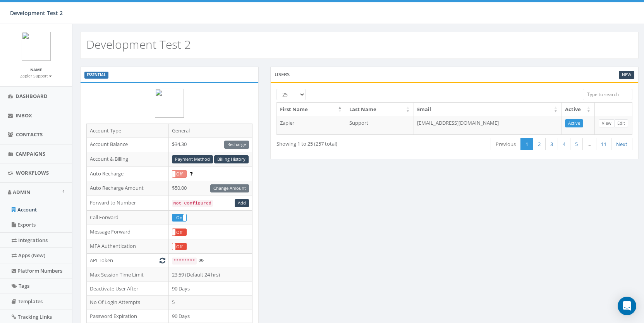 This screenshot has width=644, height=323. Describe the element at coordinates (311, 109) in the screenshot. I see `th: First Name: activate to sort column descending` at that location.